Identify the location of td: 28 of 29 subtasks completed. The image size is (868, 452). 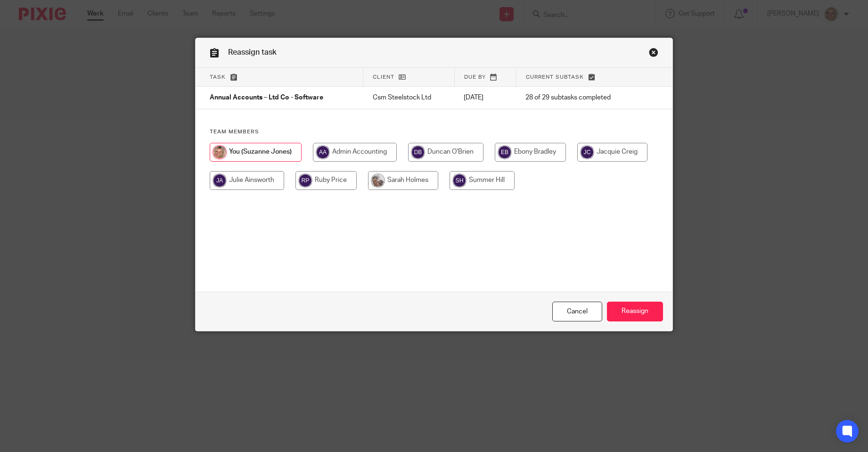
(577, 98).